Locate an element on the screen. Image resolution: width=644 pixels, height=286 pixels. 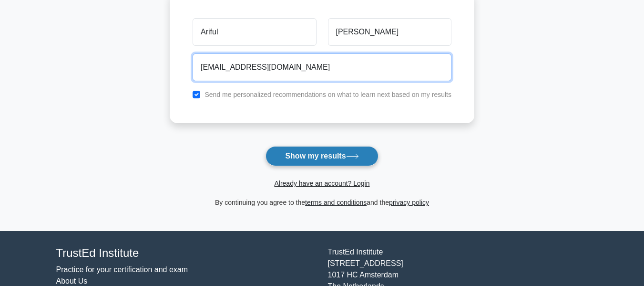
a: Practice for your certification and exam is located at coordinates (122, 269).